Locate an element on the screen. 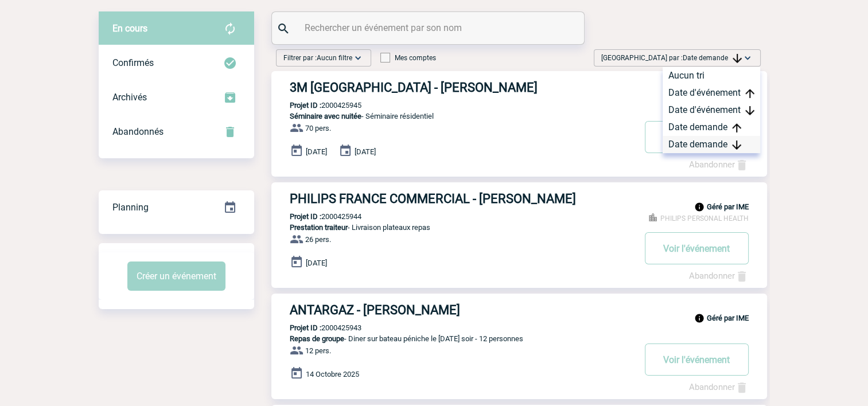  div: Retrouvez ici tous vos événements annulés is located at coordinates (176, 132).